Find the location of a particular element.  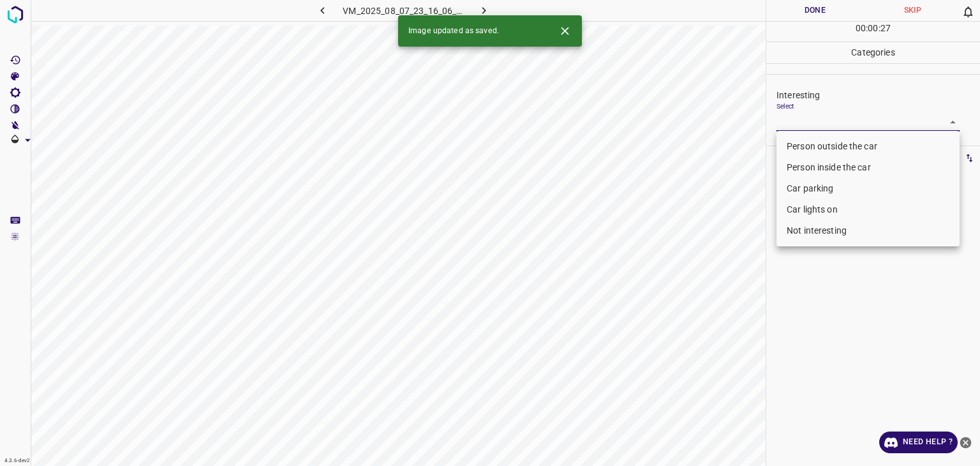

button: Close is located at coordinates (565, 31).